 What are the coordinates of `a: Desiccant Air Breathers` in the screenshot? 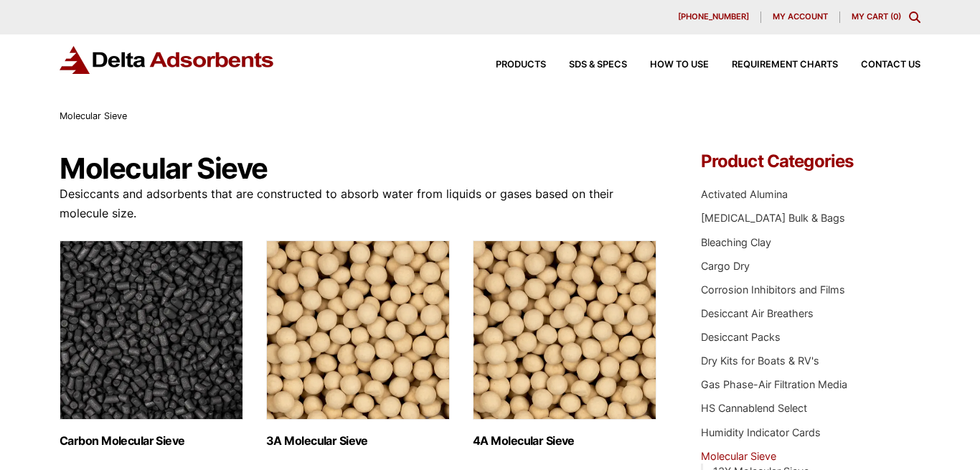 It's located at (757, 313).